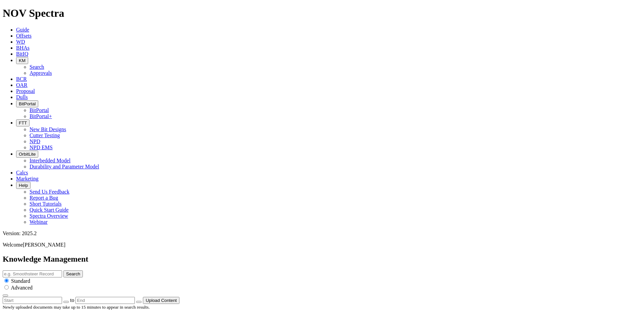 Image resolution: width=644 pixels, height=317 pixels. I want to click on button: FTT, so click(23, 123).